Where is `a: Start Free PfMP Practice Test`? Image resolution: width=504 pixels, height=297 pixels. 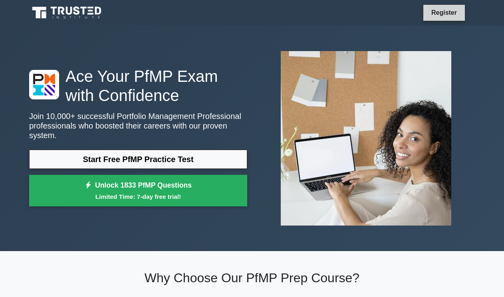
a: Start Free PfMP Practice Test is located at coordinates (138, 159).